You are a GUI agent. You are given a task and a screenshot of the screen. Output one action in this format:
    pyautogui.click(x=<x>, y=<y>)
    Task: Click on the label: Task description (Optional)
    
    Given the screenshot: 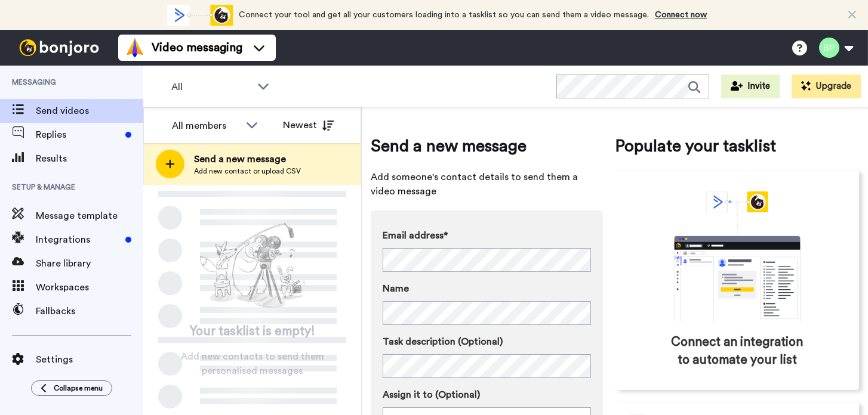 What is the action you would take?
    pyautogui.click(x=486, y=342)
    